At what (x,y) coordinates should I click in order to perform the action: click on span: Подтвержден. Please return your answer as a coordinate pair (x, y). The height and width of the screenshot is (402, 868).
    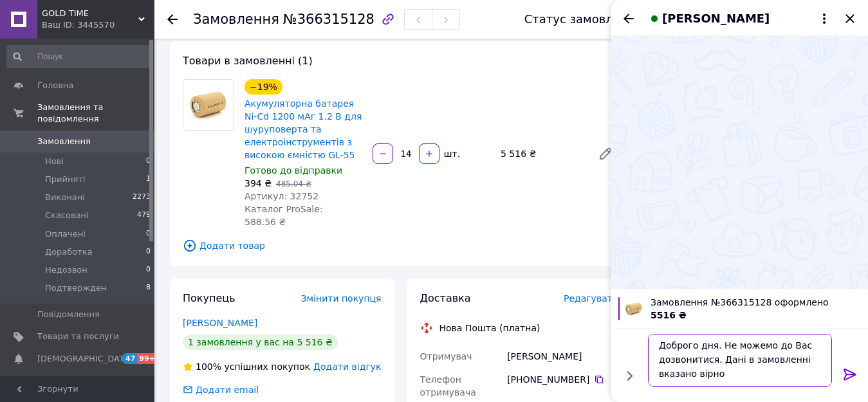
    Looking at the image, I should click on (76, 288).